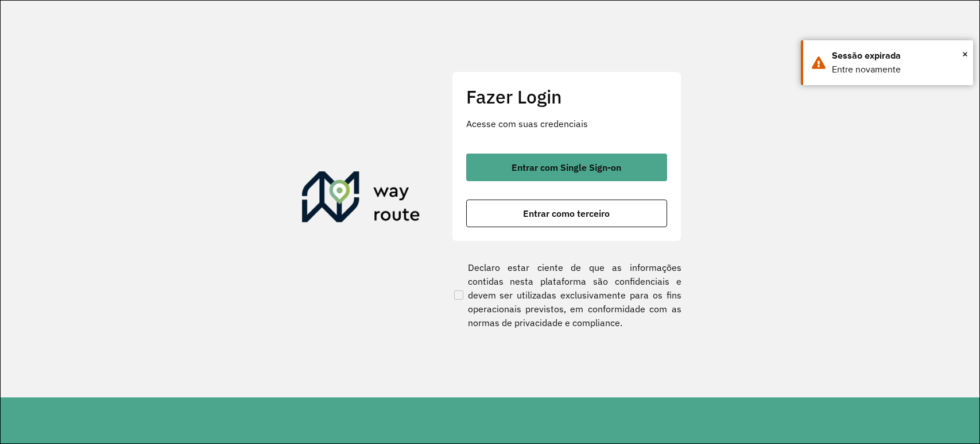 The image size is (980, 444). I want to click on div: Sessão expirada, so click(899, 56).